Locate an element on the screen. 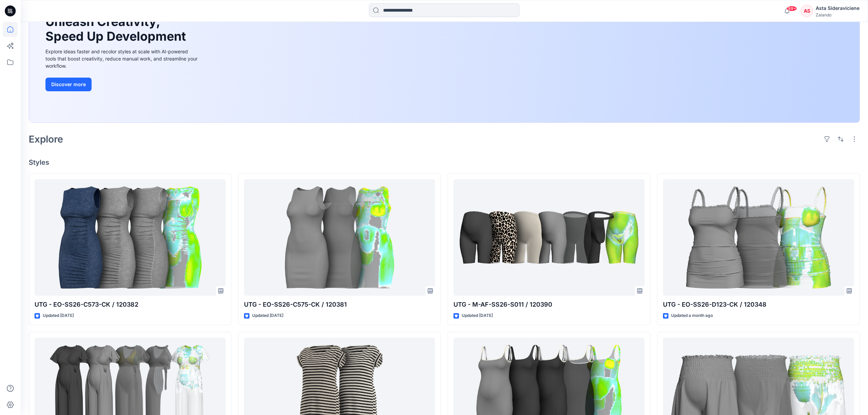  p: Updated a month ago is located at coordinates (692, 316).